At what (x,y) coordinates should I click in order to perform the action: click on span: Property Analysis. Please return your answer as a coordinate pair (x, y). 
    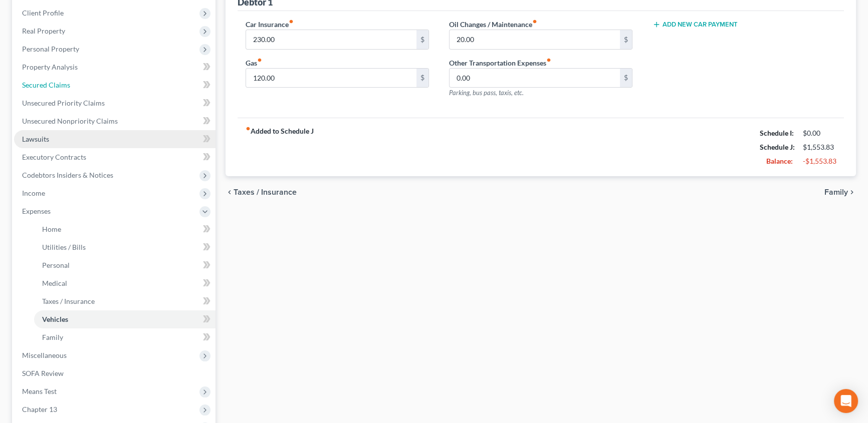
    Looking at the image, I should click on (49, 67).